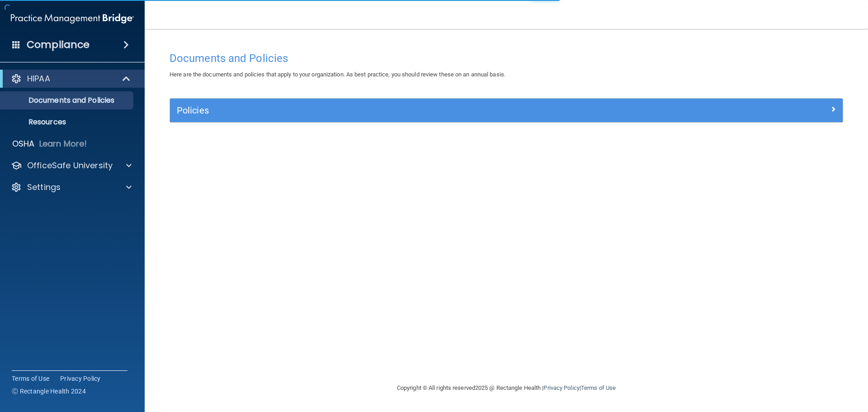  I want to click on h4: Documents and Policies, so click(507, 58).